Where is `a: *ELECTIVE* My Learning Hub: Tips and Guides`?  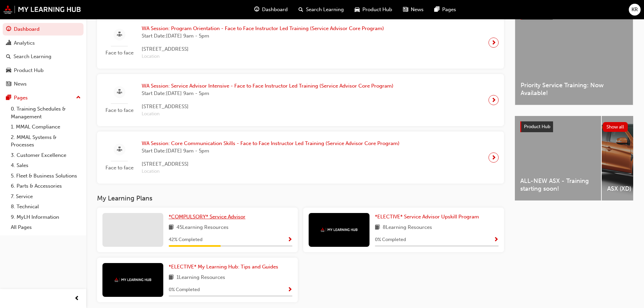 a: *ELECTIVE* My Learning Hub: Tips and Guides is located at coordinates (225, 267).